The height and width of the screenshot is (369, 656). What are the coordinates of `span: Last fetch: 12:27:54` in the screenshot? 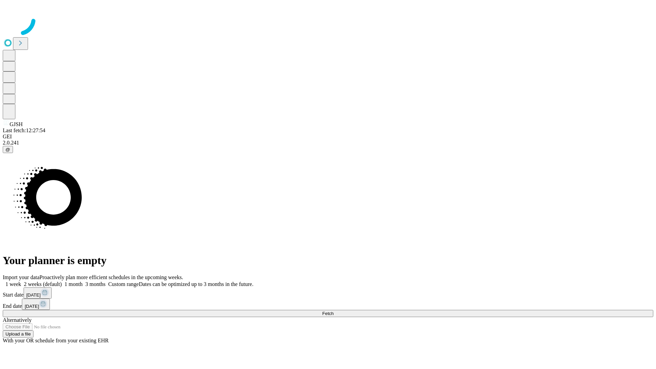 It's located at (24, 130).